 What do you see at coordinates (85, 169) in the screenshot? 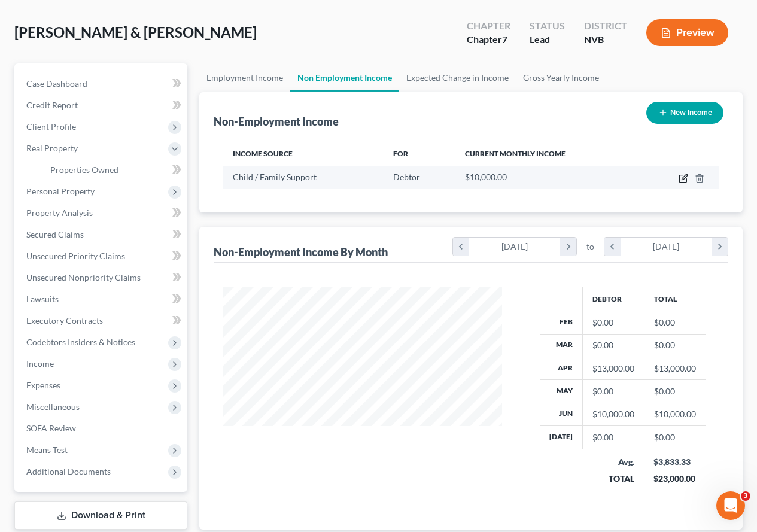
I see `span: Properties Owned` at bounding box center [85, 169].